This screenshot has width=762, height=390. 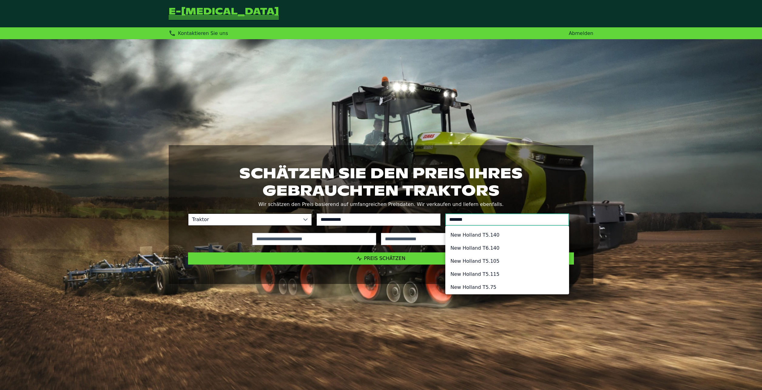 What do you see at coordinates (507, 287) in the screenshot?
I see `li: New Holland T5.75` at bounding box center [507, 287].